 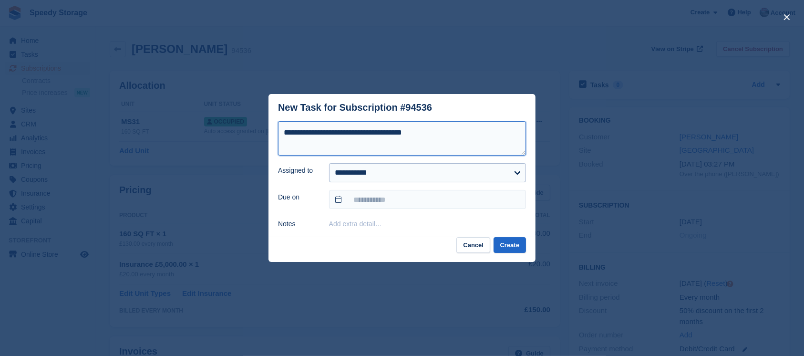 What do you see at coordinates (297, 170) in the screenshot?
I see `label: Assigned to` at bounding box center [297, 170].